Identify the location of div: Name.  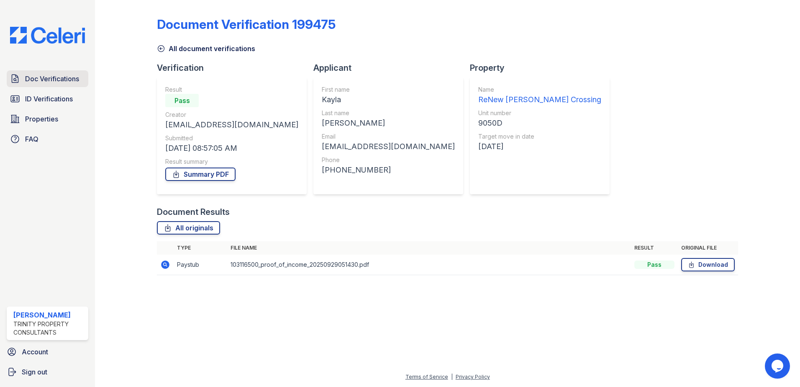
(540, 90).